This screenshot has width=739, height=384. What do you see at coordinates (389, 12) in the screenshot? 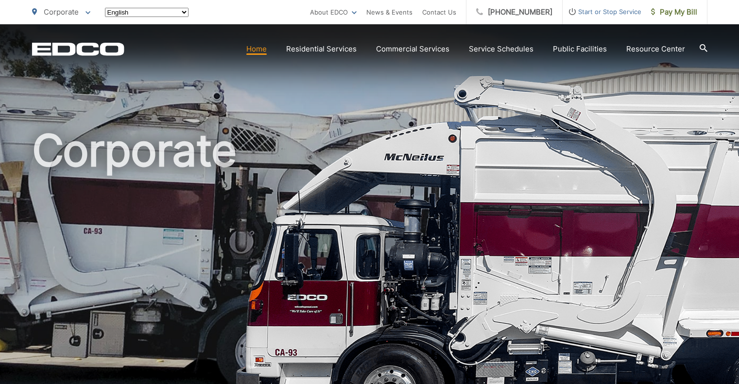
I see `a: News & Events` at bounding box center [389, 12].